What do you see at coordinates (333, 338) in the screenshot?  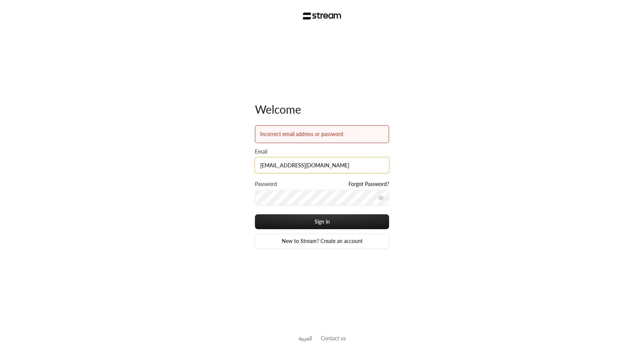 I see `a: Contact us` at bounding box center [333, 338].